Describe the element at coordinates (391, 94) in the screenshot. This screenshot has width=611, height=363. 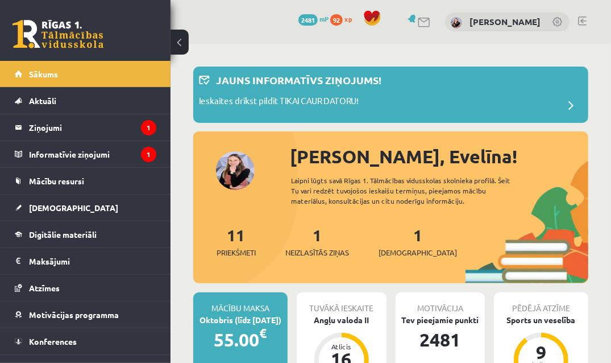
I see `a: Jauns informatīvs ziņojums! Ieskaites drīkst pildīt TIKAI CAUR DATORU!` at that location.